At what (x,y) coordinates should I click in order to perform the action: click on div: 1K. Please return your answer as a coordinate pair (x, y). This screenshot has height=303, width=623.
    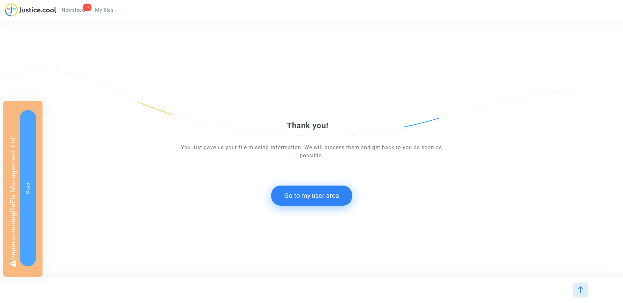
    Looking at the image, I should click on (87, 7).